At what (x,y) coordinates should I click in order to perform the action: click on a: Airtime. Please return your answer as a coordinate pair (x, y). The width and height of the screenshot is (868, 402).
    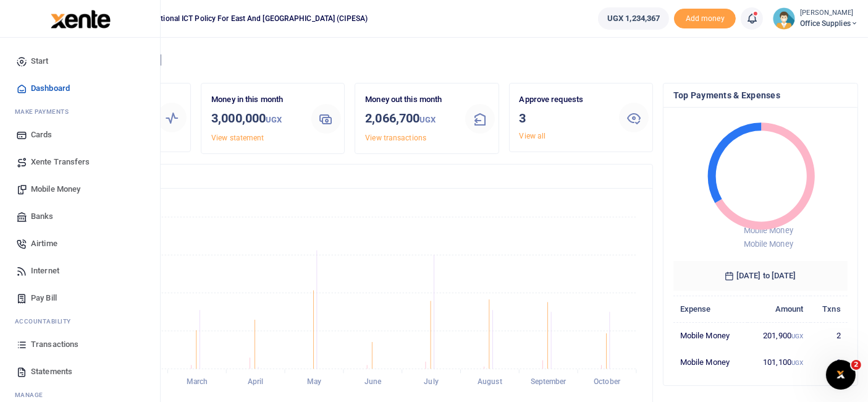
    Looking at the image, I should click on (80, 243).